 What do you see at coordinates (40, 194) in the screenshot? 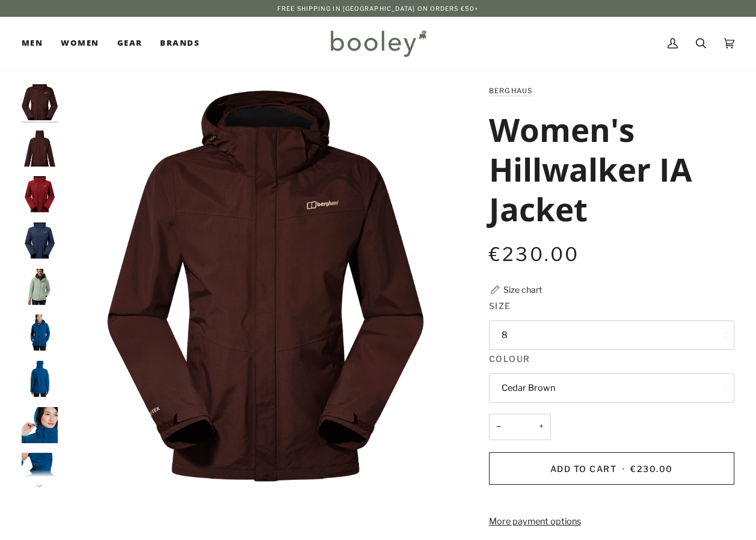
I see `img: Berghaus Women's Hillwalker IA Shell Jacket Dark Red - Booley Galway` at bounding box center [40, 194].